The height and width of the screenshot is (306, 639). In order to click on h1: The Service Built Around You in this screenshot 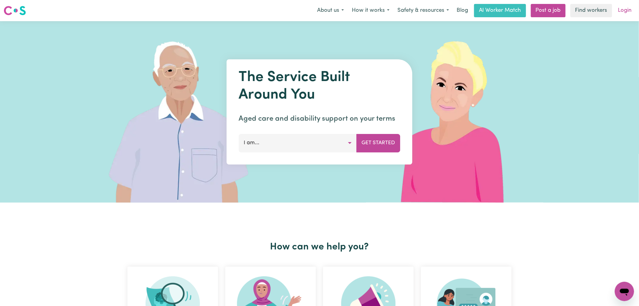, I will do `click(320, 86)`.